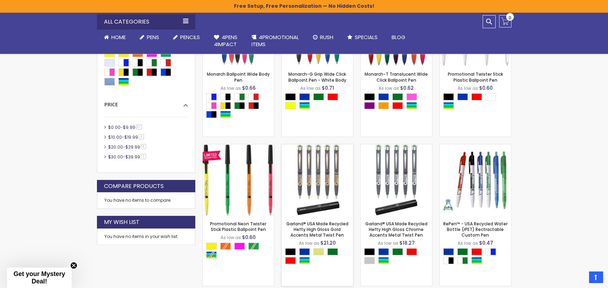 The width and height of the screenshot is (608, 288). Describe the element at coordinates (510, 18) in the screenshot. I see `span: 0` at that location.